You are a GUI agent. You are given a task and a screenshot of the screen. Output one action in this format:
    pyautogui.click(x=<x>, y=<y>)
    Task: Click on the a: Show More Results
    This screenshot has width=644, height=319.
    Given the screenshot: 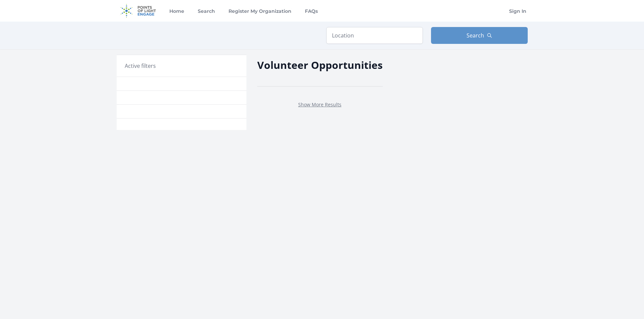 What is the action you would take?
    pyautogui.click(x=320, y=104)
    